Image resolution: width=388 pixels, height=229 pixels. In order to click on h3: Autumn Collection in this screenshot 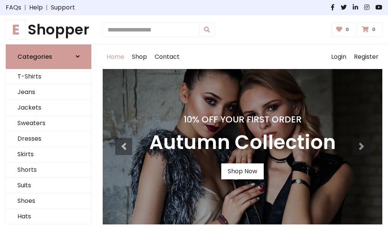, I will do `click(242, 142)`.